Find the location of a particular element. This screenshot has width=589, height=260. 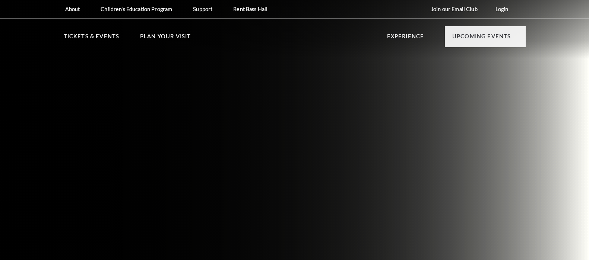

p: Upcoming Events is located at coordinates (482, 39).